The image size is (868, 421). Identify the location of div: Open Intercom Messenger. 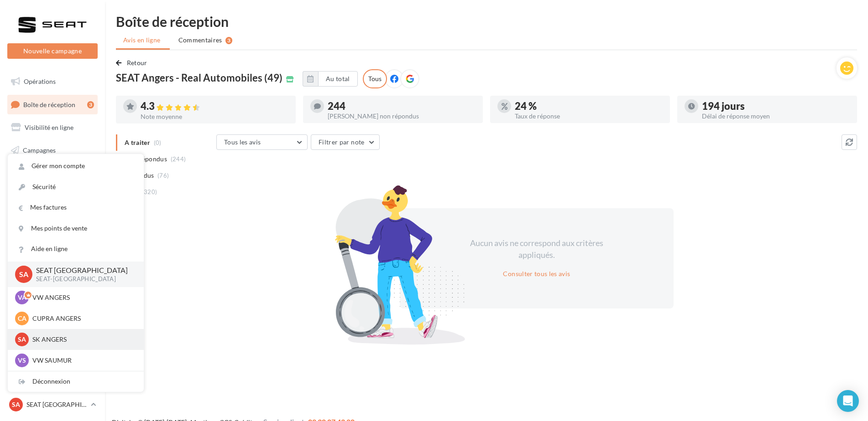
(848, 401).